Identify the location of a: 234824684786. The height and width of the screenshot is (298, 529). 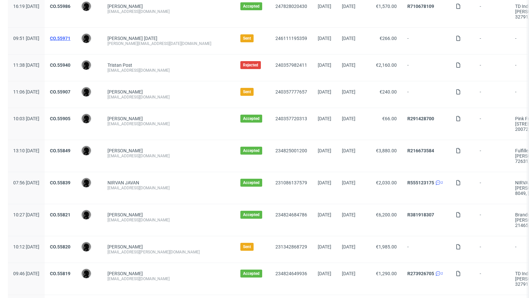
(291, 215).